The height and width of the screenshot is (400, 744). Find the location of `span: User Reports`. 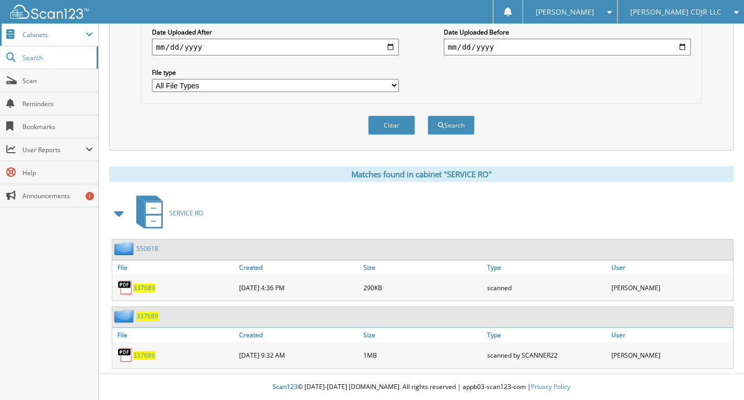

span: User Reports is located at coordinates (54, 149).